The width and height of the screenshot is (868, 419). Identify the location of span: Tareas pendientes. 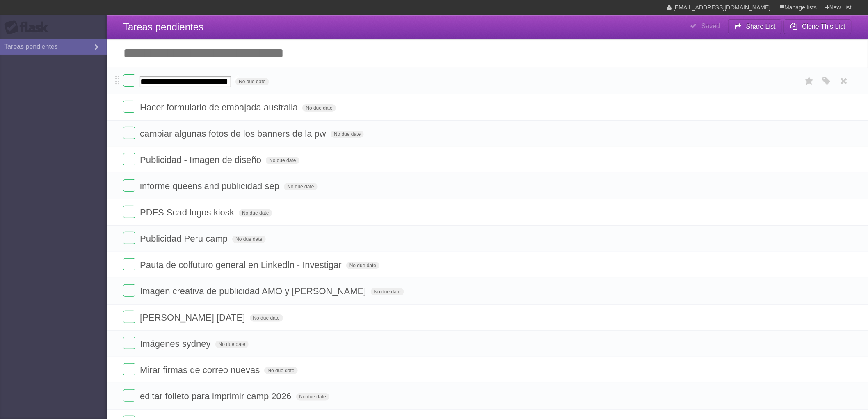
(163, 26).